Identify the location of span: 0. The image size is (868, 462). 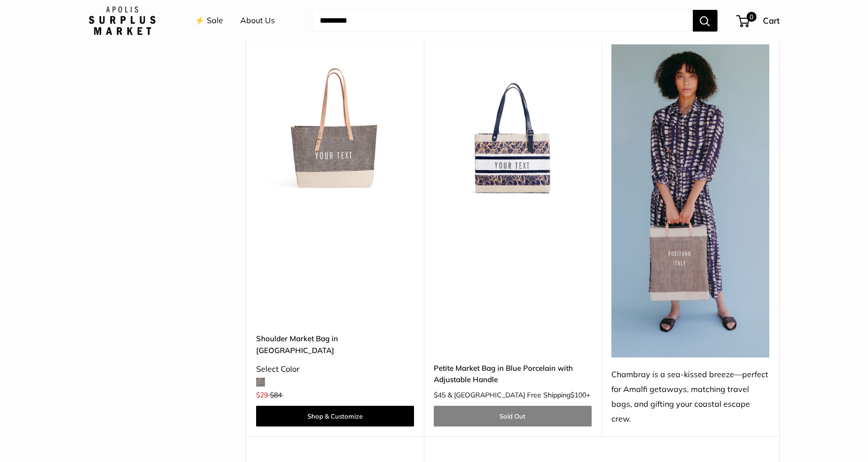
(751, 17).